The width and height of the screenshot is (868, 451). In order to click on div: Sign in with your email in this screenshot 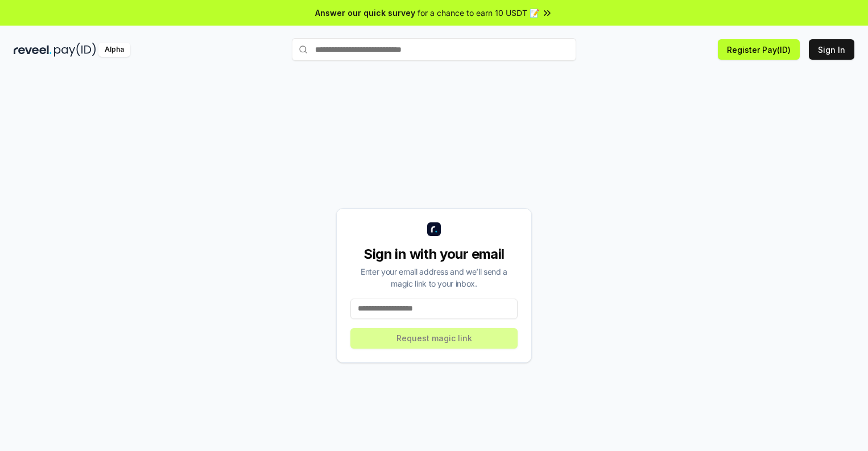, I will do `click(434, 254)`.